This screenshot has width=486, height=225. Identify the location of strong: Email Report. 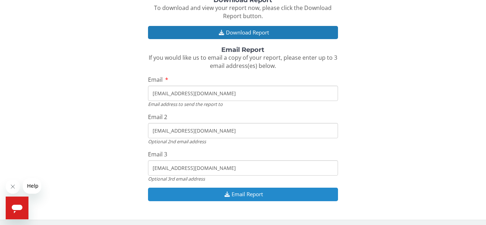
(243, 50).